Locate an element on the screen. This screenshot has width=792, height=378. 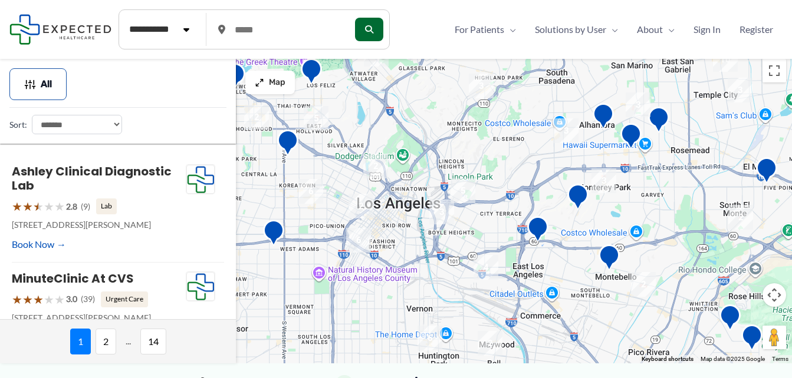
label: Sort: is located at coordinates (18, 125).